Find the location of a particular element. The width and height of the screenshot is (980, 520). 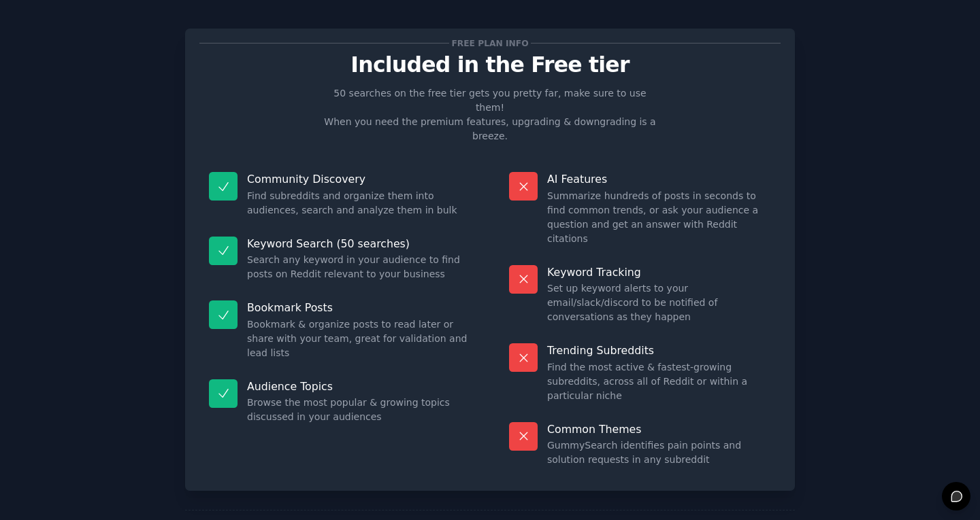

p: AI Features is located at coordinates (659, 179).